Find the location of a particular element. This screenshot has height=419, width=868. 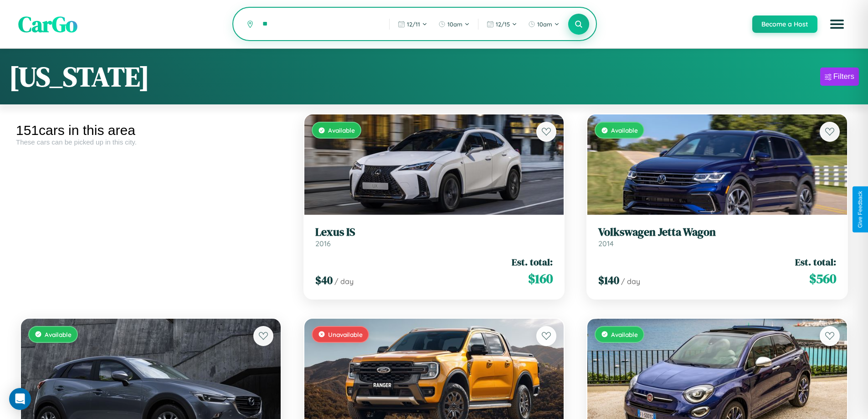

div: 151 cars in this area is located at coordinates (151, 130).